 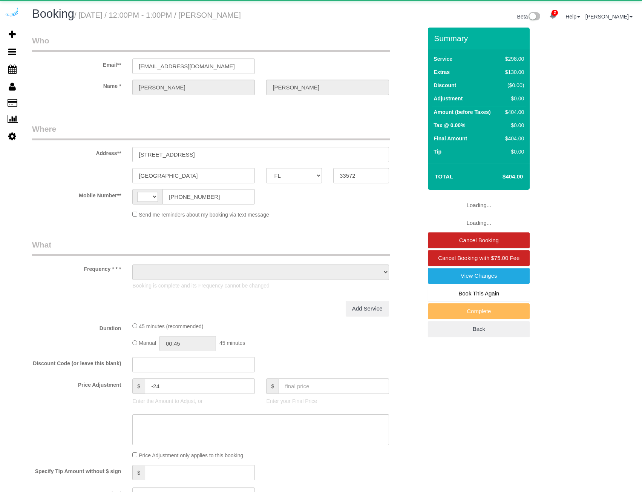 I want to click on label: Discount, so click(x=445, y=85).